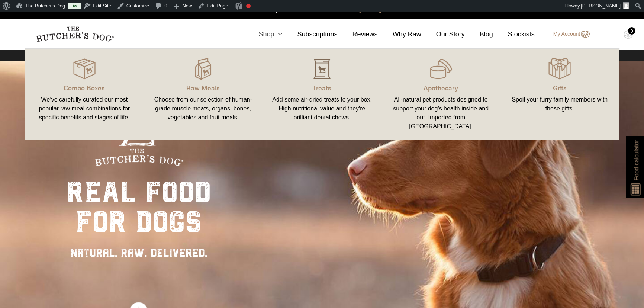 This screenshot has height=308, width=644. What do you see at coordinates (84, 88) in the screenshot?
I see `p: Combo Boxes` at bounding box center [84, 88].